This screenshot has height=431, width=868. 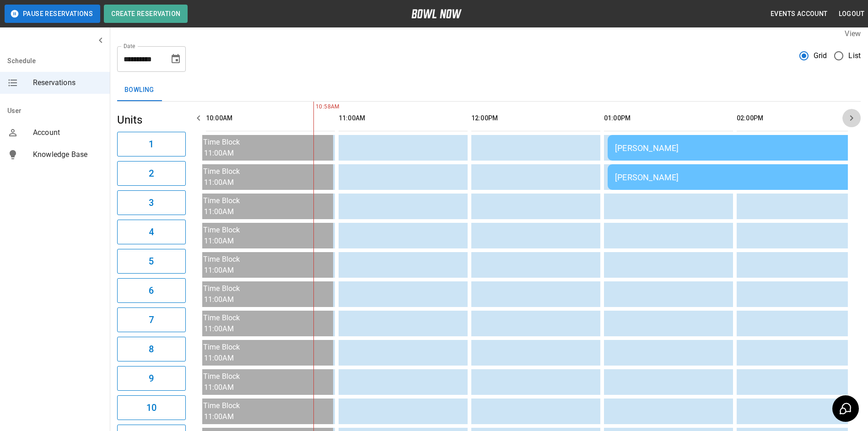 What do you see at coordinates (151, 202) in the screenshot?
I see `button: 3` at bounding box center [151, 202].